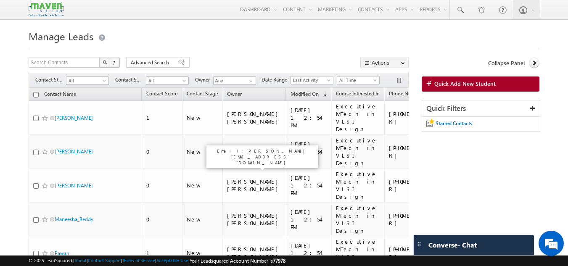 The width and height of the screenshot is (568, 266). What do you see at coordinates (151, 63) in the screenshot?
I see `span: Advanced Search` at bounding box center [151, 63].